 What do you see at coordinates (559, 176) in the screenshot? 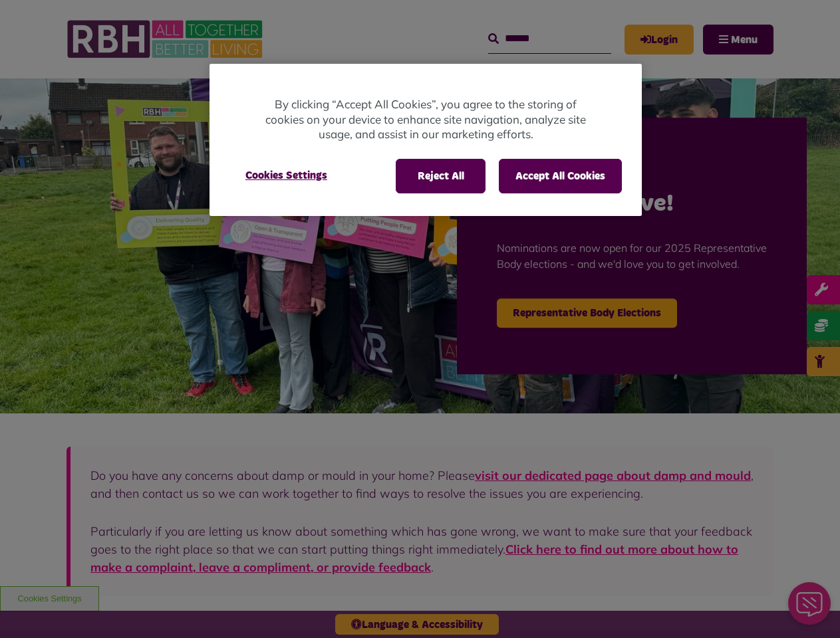
I see `button: Accept All Cookies` at bounding box center [559, 176].